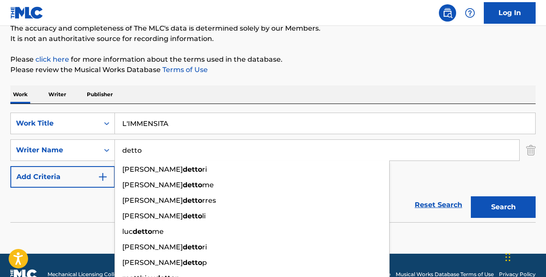  Describe the element at coordinates (447, 13) in the screenshot. I see `img: search` at that location.